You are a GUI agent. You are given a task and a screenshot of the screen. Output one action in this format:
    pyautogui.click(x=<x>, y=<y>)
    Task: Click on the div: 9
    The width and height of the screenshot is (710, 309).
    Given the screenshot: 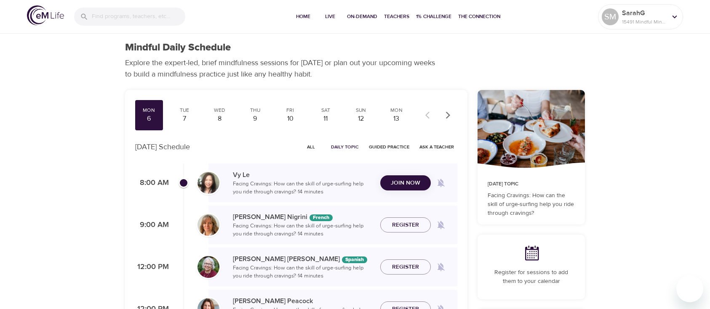 What is the action you would take?
    pyautogui.click(x=255, y=119)
    